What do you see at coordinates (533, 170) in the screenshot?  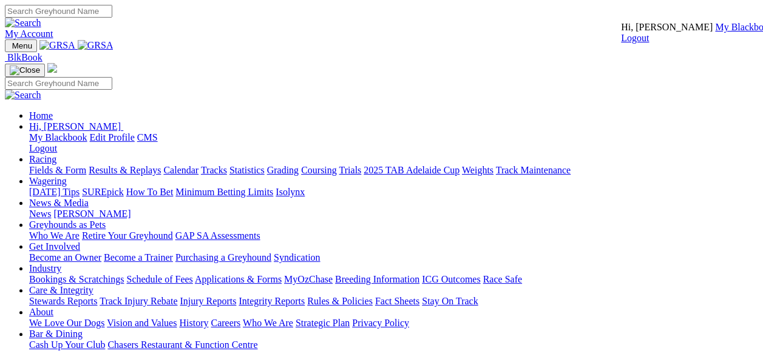 I see `a: Track Maintenance` at bounding box center [533, 170].